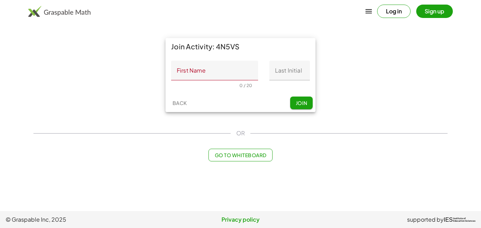  What do you see at coordinates (425, 219) in the screenshot?
I see `span: supported by` at bounding box center [425, 219].